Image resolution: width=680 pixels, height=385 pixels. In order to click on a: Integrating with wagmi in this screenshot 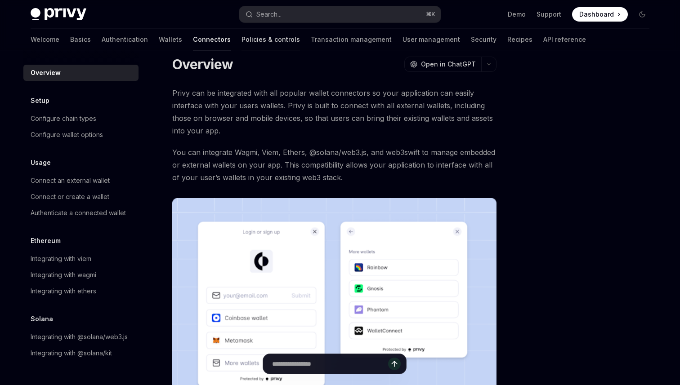, I will do `click(81, 275)`.